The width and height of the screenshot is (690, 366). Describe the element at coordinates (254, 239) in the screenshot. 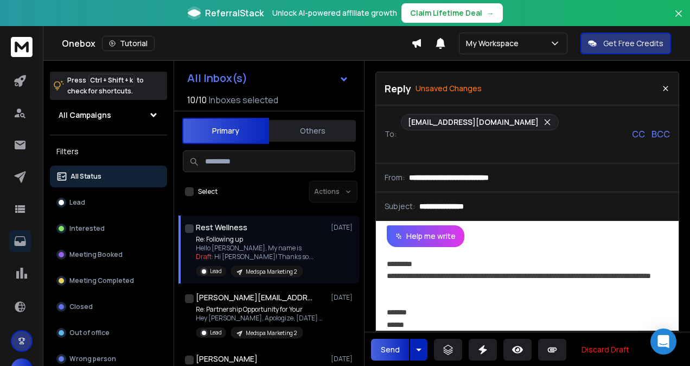

I see `p: Re: Following up` at that location.